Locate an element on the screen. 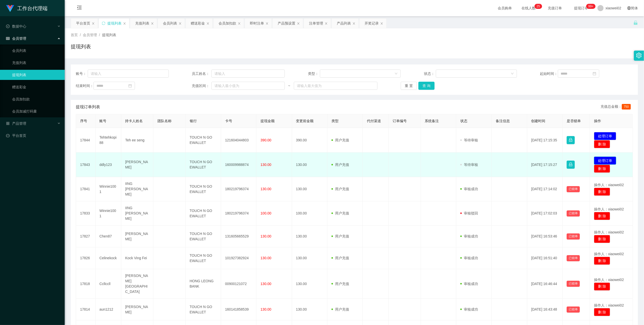 The width and height of the screenshot is (644, 325). i: 图标: setting is located at coordinates (639, 55).